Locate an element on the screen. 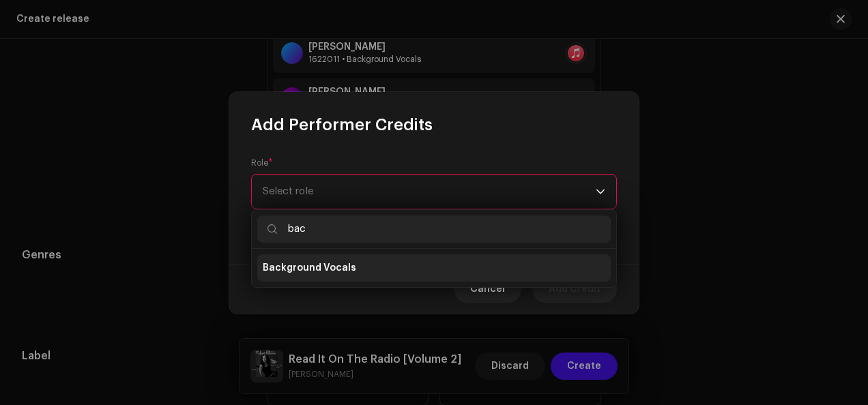 This screenshot has width=868, height=405. span: Select role is located at coordinates (429, 191).